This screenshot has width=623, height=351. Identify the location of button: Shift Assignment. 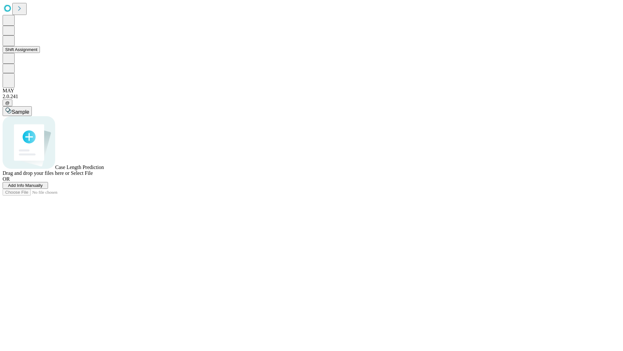
(21, 49).